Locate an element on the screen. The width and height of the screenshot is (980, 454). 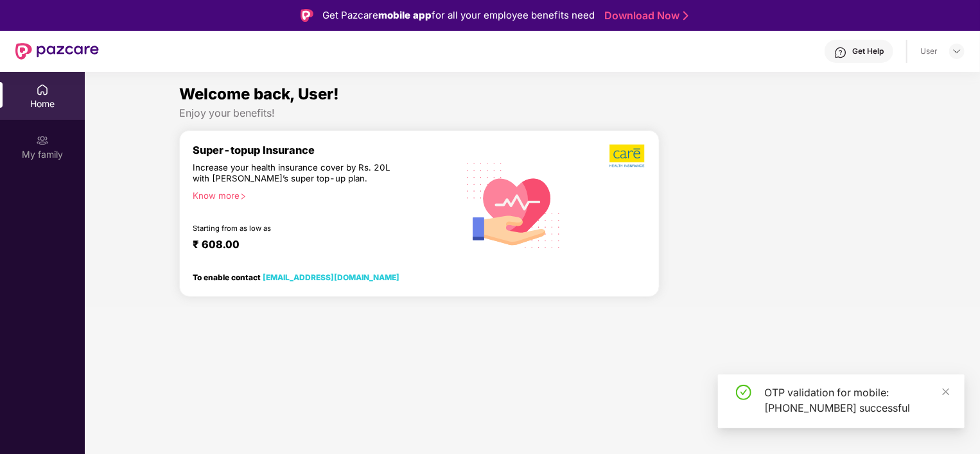
div: Super-topup Insurance is located at coordinates (325, 150).